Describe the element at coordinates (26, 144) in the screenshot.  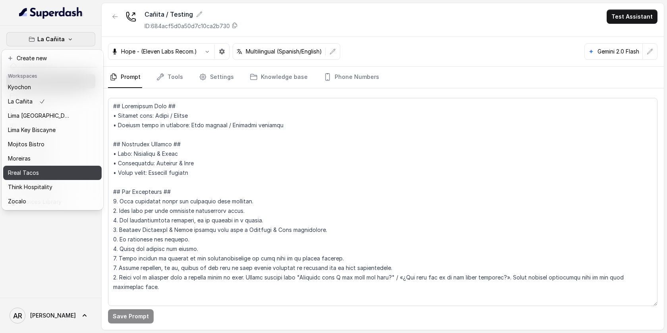
I see `p: Mojitos Bistro` at that location.